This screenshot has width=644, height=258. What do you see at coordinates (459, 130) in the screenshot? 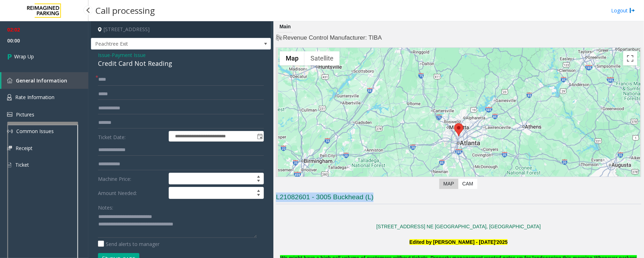
I see `div: 3005 Peachtree Road Northeast, Atlanta, GA` at bounding box center [459, 130].